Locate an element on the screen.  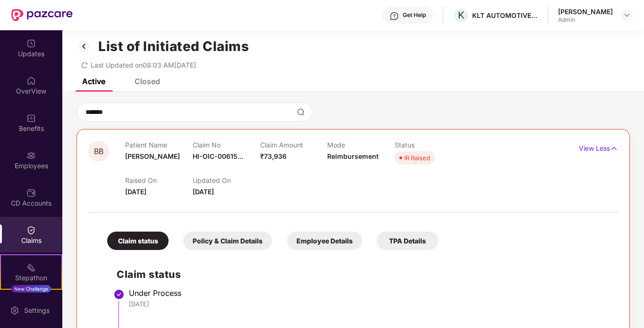
img: svg+xml;base64,PHN2ZyB4bWxucz0iaHR0cDovL3d3dy53My5vcmcvMjAwMC9zdmciIHdpZHRoPSIxNyIgaGVpZ2h0PSIxNy... is located at coordinates (614, 149).